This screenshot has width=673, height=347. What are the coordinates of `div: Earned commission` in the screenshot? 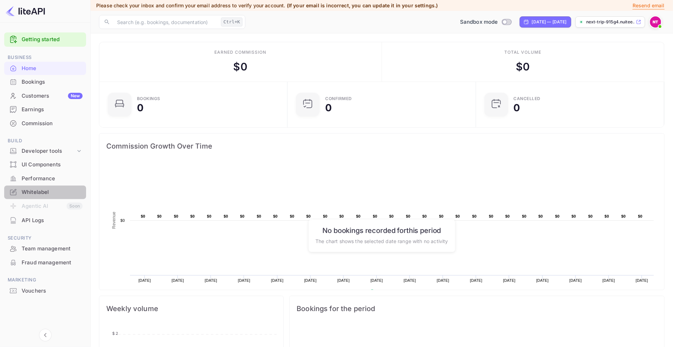 It's located at (240, 52).